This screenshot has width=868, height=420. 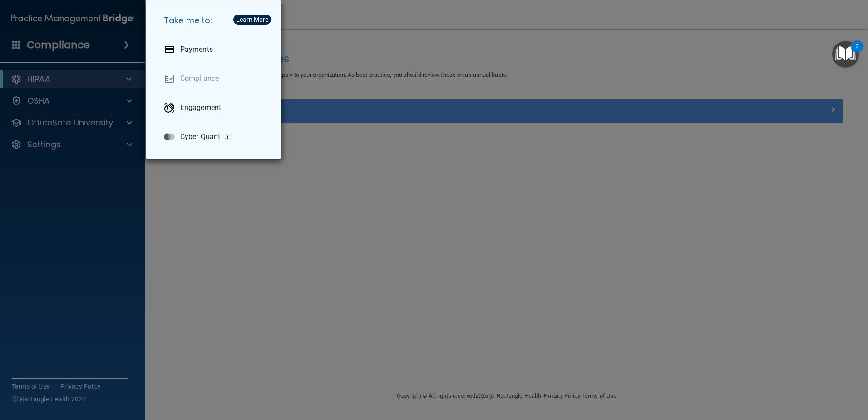 What do you see at coordinates (215, 108) in the screenshot?
I see `a: Engagement` at bounding box center [215, 108].